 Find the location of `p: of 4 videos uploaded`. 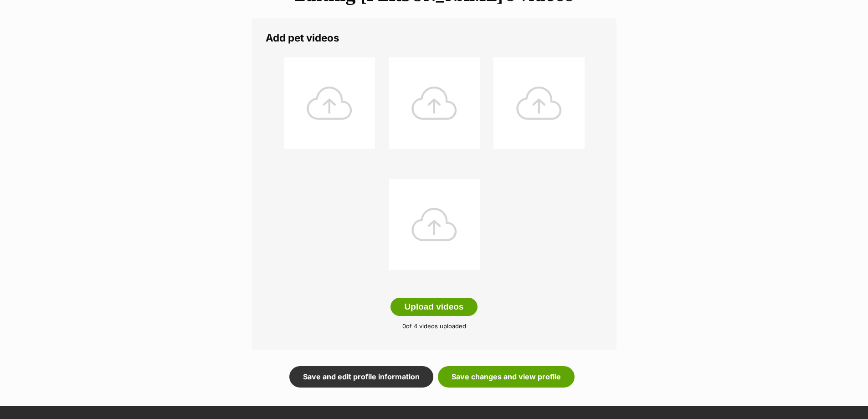

p: of 4 videos uploaded is located at coordinates (434, 326).